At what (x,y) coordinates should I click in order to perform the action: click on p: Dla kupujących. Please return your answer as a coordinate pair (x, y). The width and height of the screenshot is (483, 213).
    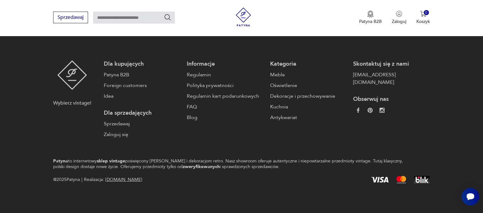
    Looking at the image, I should click on (142, 64).